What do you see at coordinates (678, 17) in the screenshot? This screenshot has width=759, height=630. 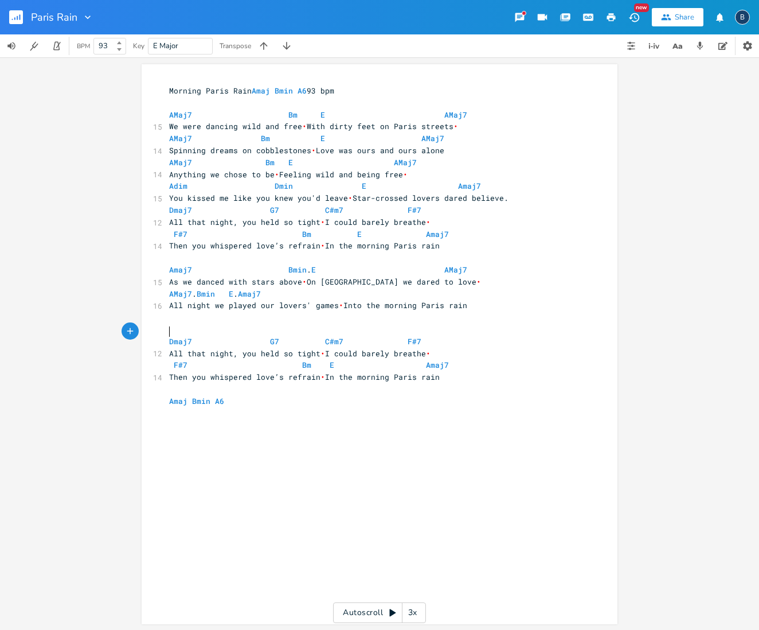 I see `button: Share` at bounding box center [678, 17].